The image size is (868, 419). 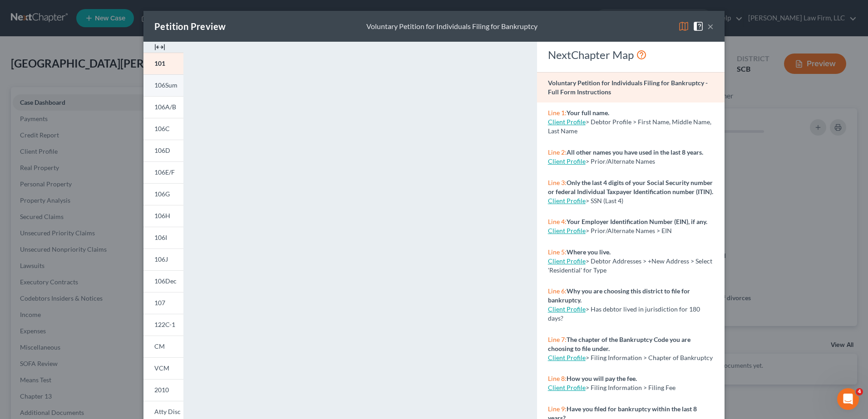 What do you see at coordinates (602, 378) in the screenshot?
I see `strong: How you will pay the fee.` at bounding box center [602, 378].